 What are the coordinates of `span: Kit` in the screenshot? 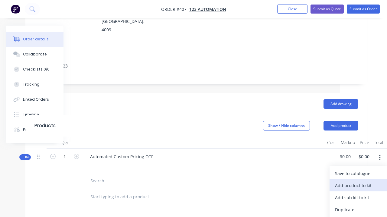 It's located at (25, 157).